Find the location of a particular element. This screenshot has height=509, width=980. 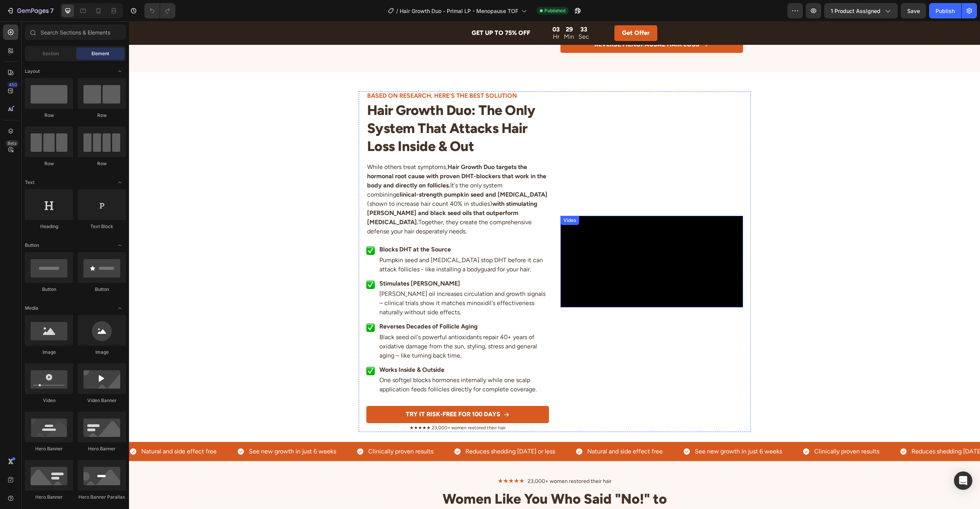

span: Published is located at coordinates (555, 11).